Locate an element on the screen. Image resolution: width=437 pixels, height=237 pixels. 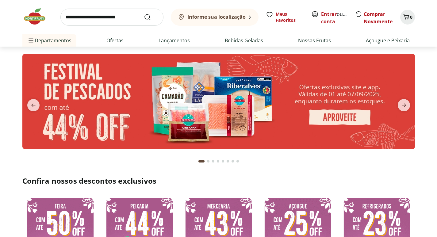
a: Comprar Novamente is located at coordinates (378, 18).